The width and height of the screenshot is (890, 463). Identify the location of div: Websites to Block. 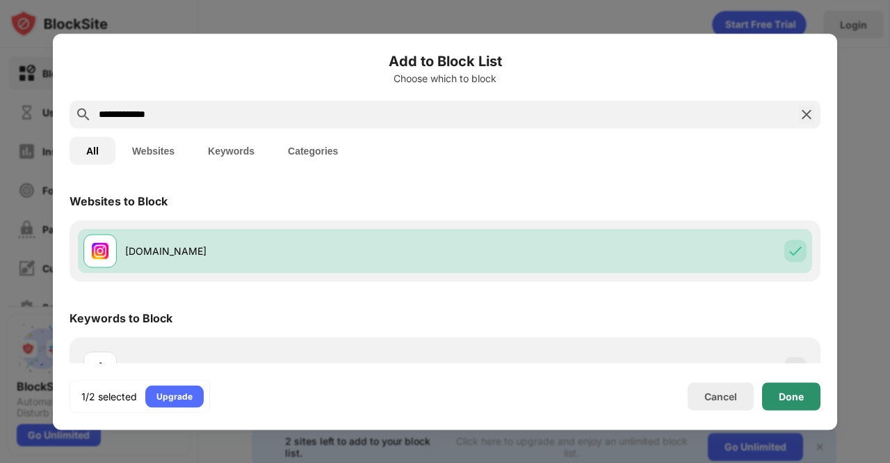
(118, 200).